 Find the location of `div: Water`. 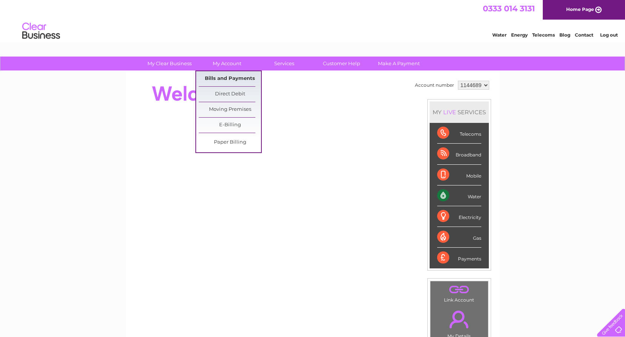

div: Water is located at coordinates (459, 196).